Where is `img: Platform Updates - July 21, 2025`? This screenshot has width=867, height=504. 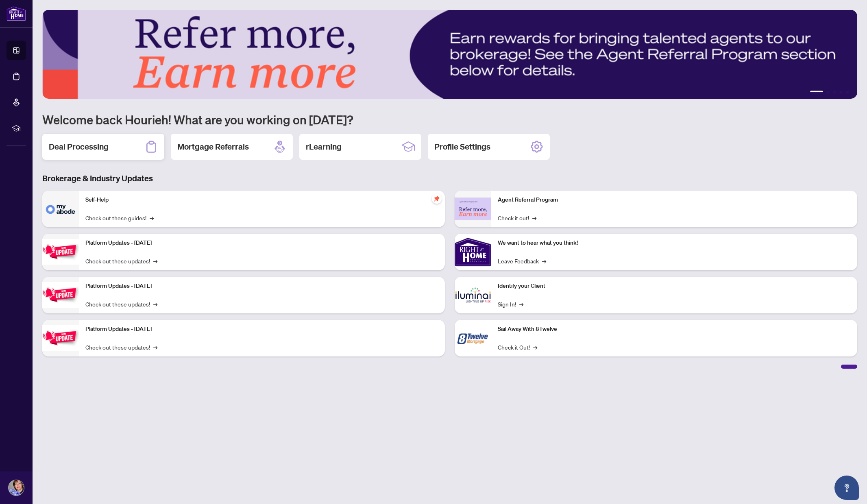 img: Platform Updates - July 21, 2025 is located at coordinates (61, 252).